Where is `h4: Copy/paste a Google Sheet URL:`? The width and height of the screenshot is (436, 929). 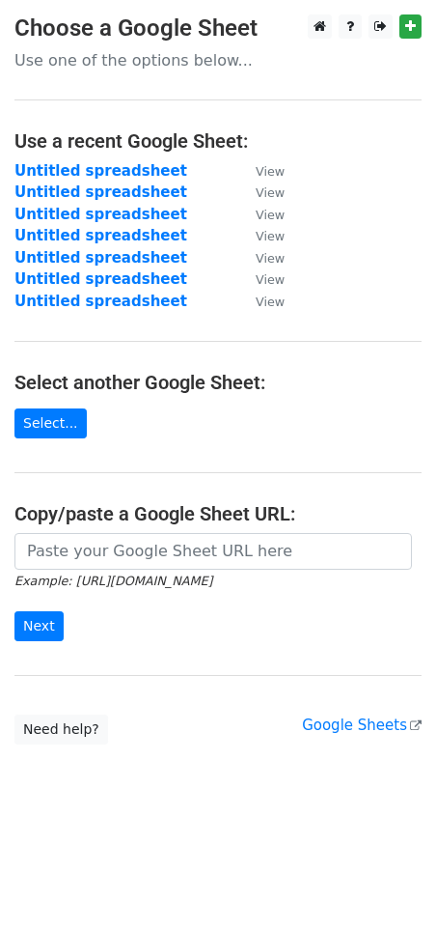 h4: Copy/paste a Google Sheet URL: is located at coordinates (218, 514).